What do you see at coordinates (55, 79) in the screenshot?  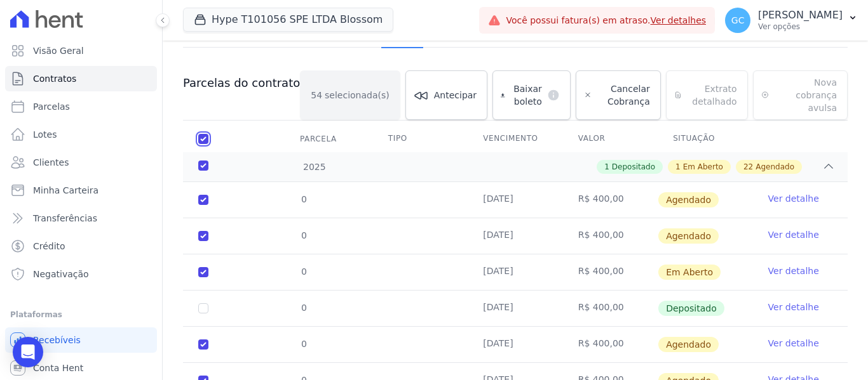 I see `span: Contratos` at bounding box center [55, 79].